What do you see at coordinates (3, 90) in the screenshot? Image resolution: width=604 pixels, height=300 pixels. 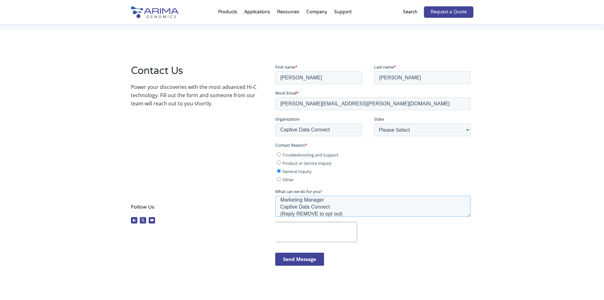 I see `input: Troubleshooting and Support` at bounding box center [3, 90].